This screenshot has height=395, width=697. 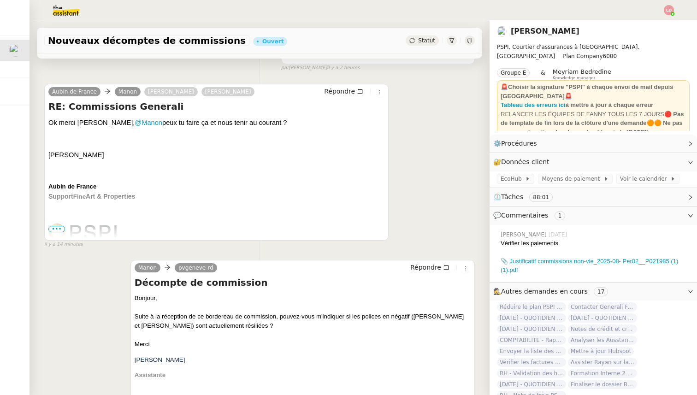 I want to click on span: Données client, so click(x=525, y=162).